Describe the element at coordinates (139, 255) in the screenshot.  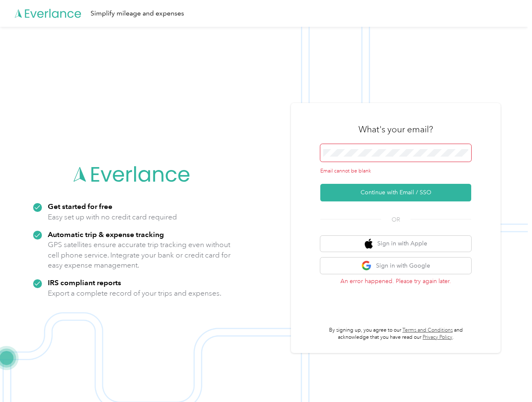
I see `p: GPS satellites ensure accurate trip tracking even without cell phone service. Integrate your bank...` at that location.